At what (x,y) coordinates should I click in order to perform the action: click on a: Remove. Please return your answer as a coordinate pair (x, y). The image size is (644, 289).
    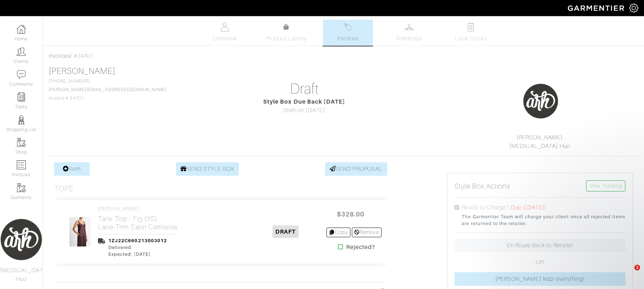
    Looking at the image, I should click on (367, 233).